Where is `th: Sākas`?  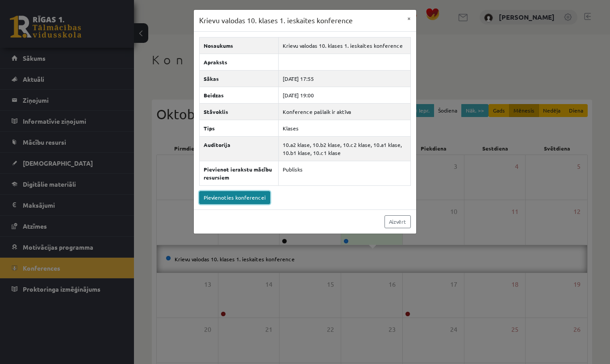 th: Sākas is located at coordinates (239, 78).